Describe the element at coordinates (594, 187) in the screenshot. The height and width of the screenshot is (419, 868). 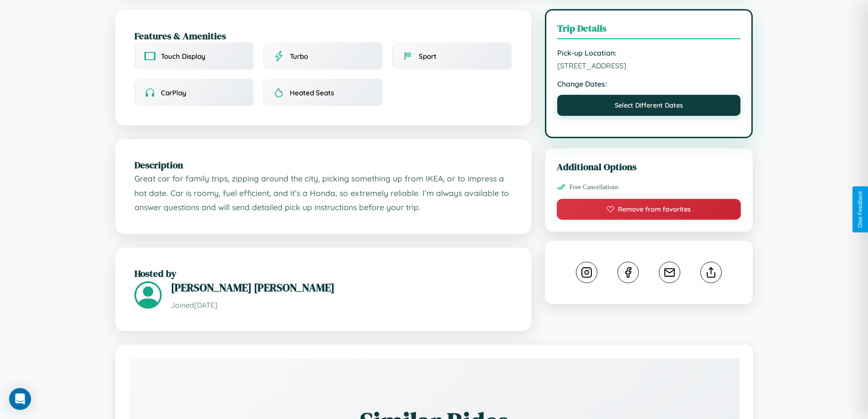
I see `span: Free Cancellations` at that location.